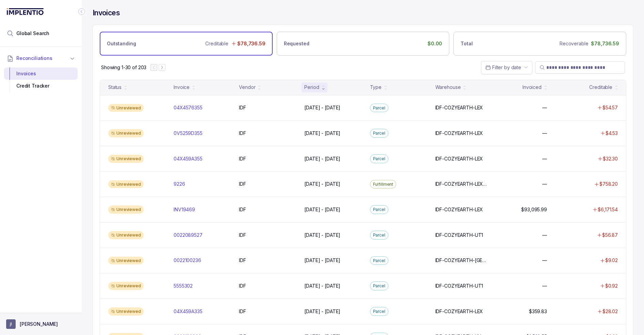 The image size is (644, 335). Describe the element at coordinates (461, 184) in the screenshot. I see `p: IDF-COZYEARTH-LEX, IDF-COZYEARTH-OH, IDF-COZYEARTH-UT1` at that location.